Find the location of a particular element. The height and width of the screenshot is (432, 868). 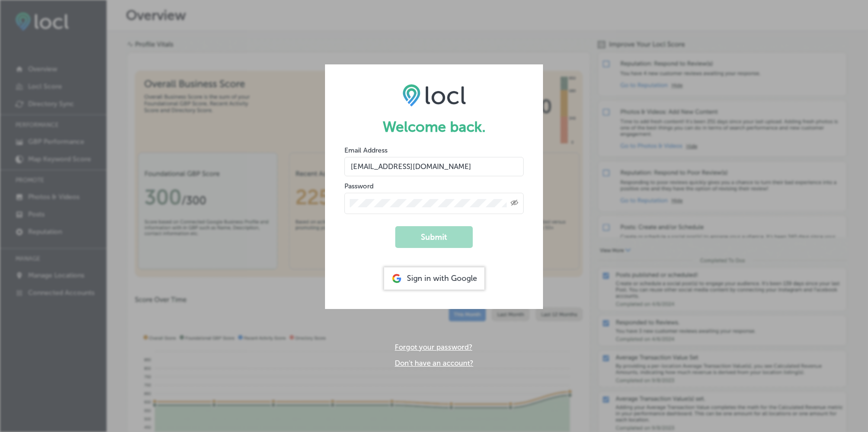

div: Sign in with Google is located at coordinates (434, 279).